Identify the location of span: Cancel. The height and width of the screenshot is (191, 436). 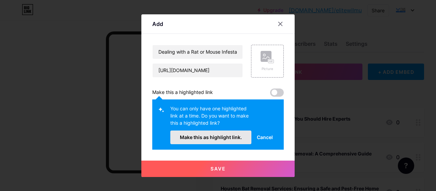
(265, 137).